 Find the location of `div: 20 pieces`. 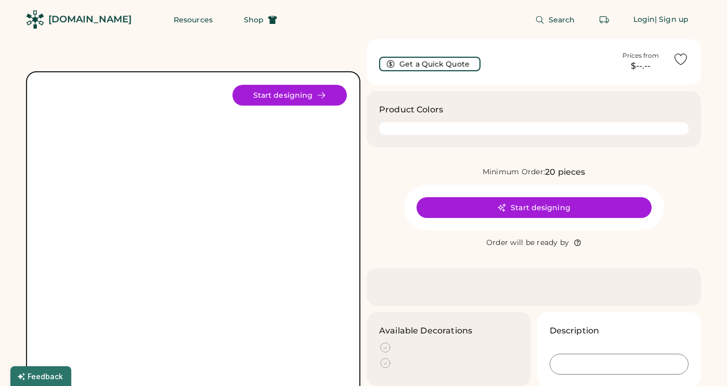

div: 20 pieces is located at coordinates (565, 172).